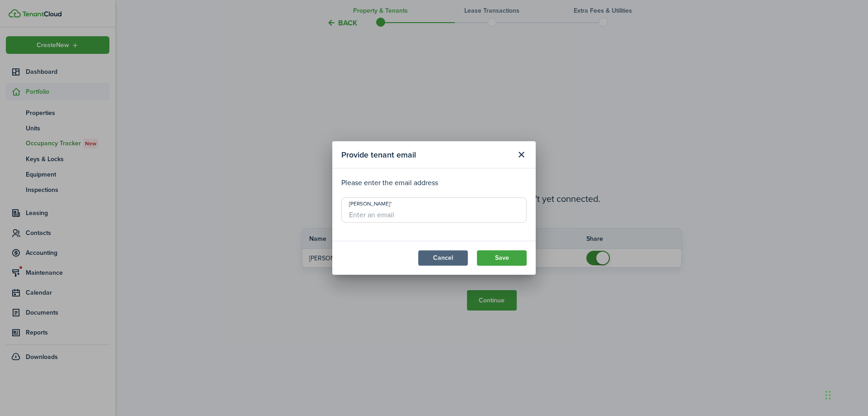  Describe the element at coordinates (443, 258) in the screenshot. I see `button: Cancel` at that location.